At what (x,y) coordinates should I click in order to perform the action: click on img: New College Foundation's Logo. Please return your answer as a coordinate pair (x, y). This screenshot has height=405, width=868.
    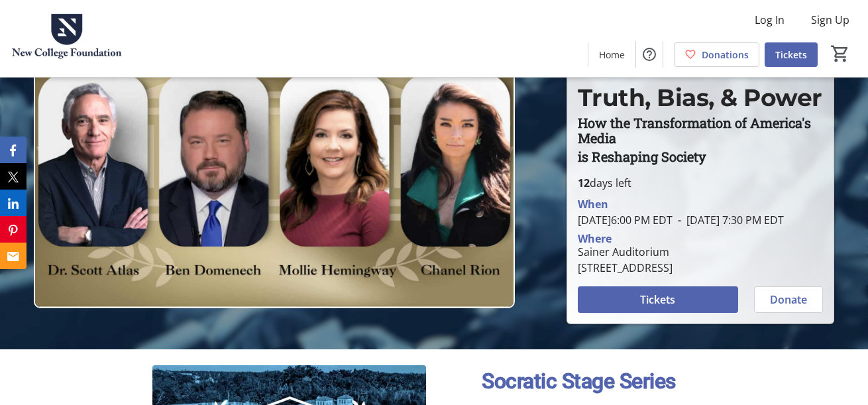
    Looking at the image, I should click on (67, 39).